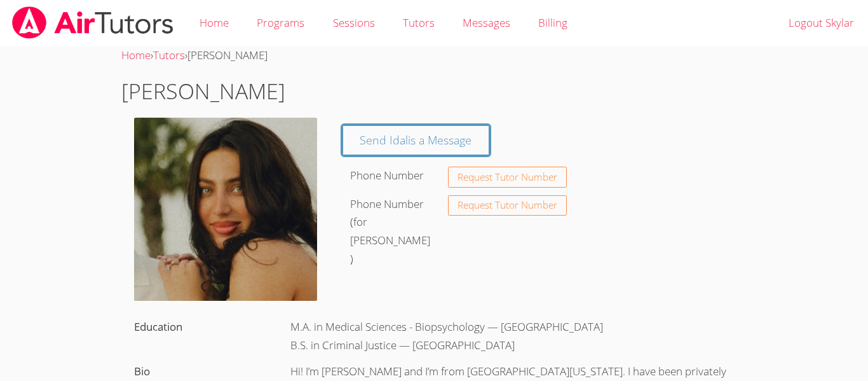 Image resolution: width=868 pixels, height=381 pixels. I want to click on label: Bio, so click(142, 370).